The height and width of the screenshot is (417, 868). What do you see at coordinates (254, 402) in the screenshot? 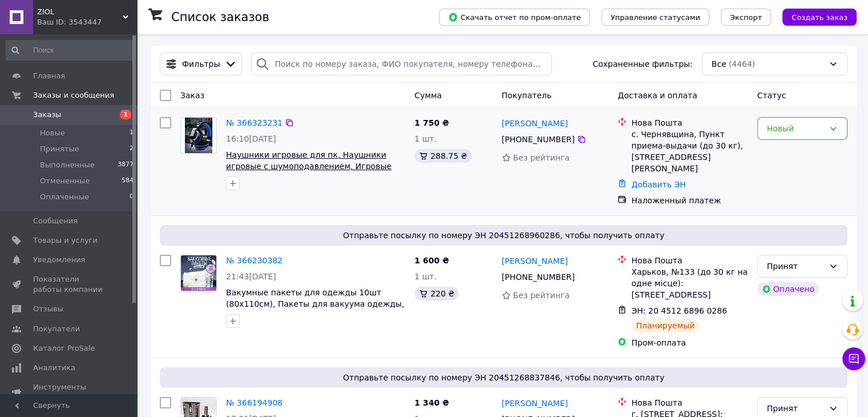
I see `a: № 366194908` at bounding box center [254, 402].